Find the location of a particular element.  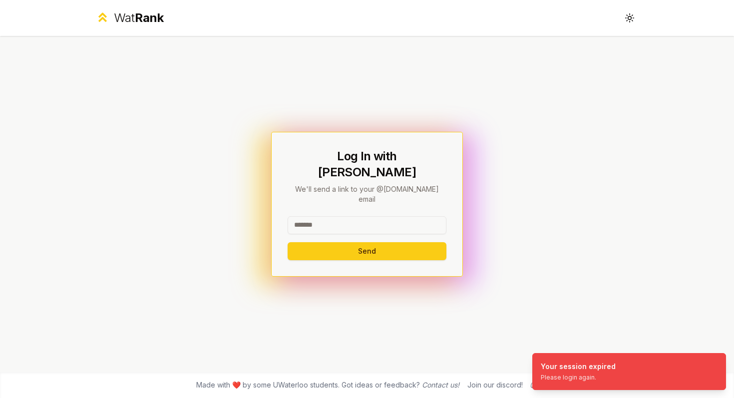

span: Rank is located at coordinates (149, 17).